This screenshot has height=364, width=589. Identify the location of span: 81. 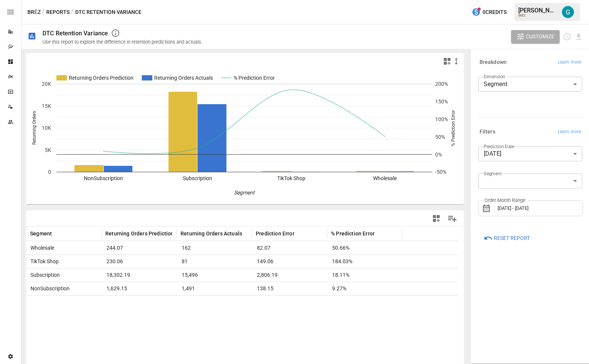
(215, 261).